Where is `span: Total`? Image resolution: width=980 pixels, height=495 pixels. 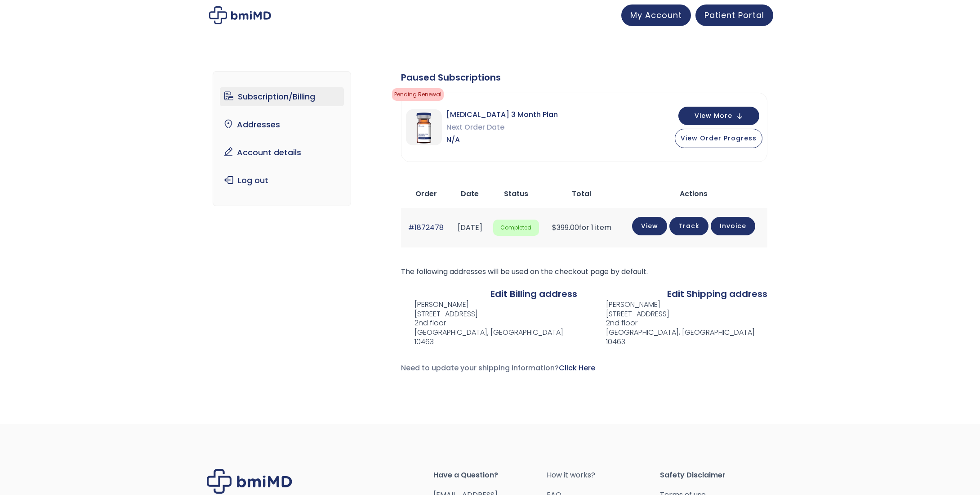
span: Total is located at coordinates (581, 193).